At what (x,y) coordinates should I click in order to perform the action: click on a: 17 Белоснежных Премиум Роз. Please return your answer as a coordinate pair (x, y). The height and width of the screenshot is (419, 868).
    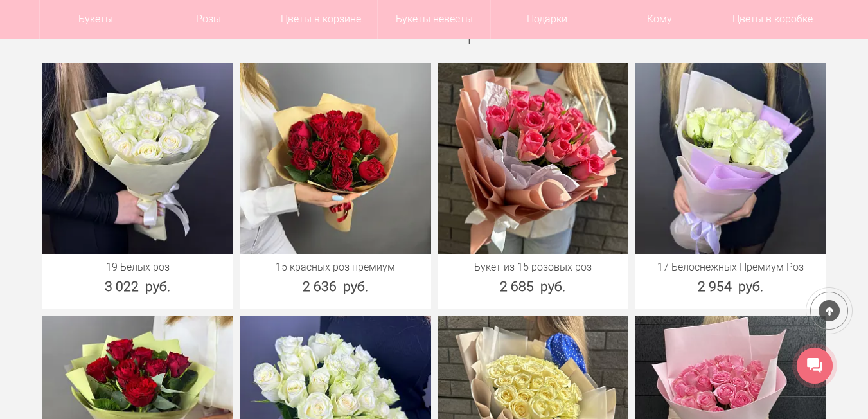
    Looking at the image, I should click on (731, 267).